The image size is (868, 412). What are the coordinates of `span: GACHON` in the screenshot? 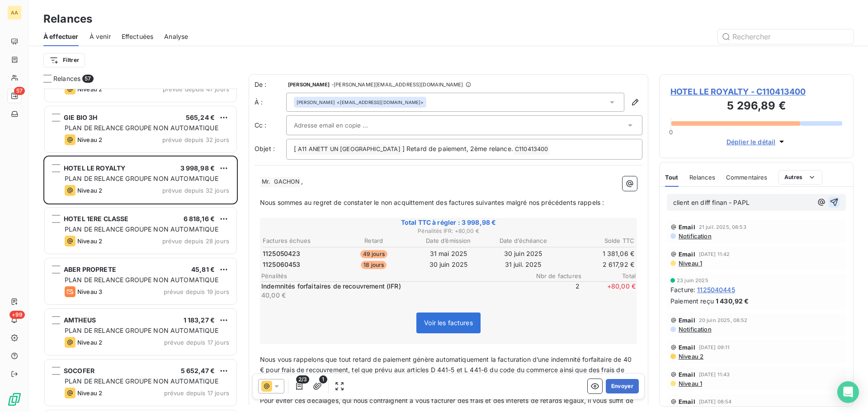 It's located at (286, 182).